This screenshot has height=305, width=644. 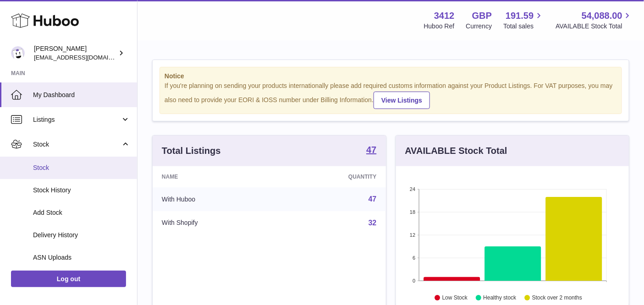 I want to click on text: Healthy stock, so click(x=500, y=298).